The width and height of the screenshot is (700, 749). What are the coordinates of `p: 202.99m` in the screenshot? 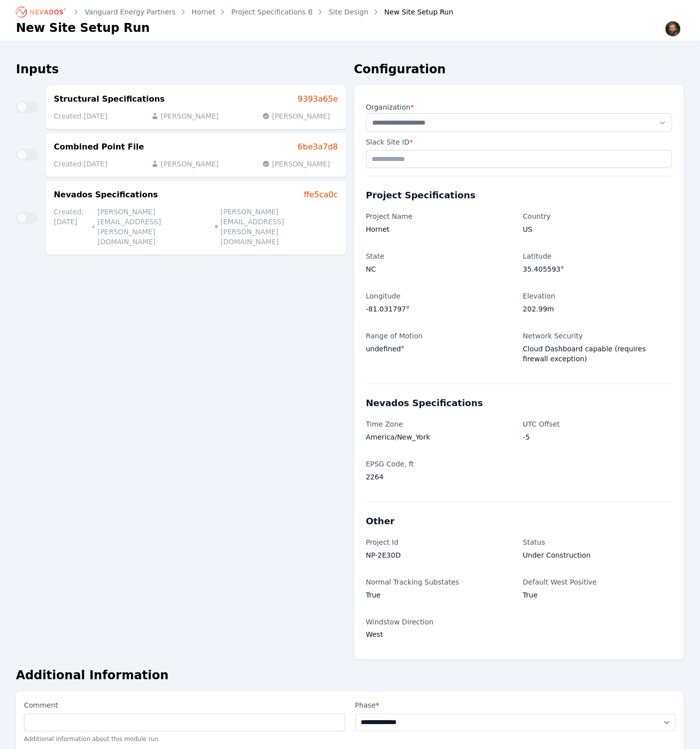 It's located at (597, 309).